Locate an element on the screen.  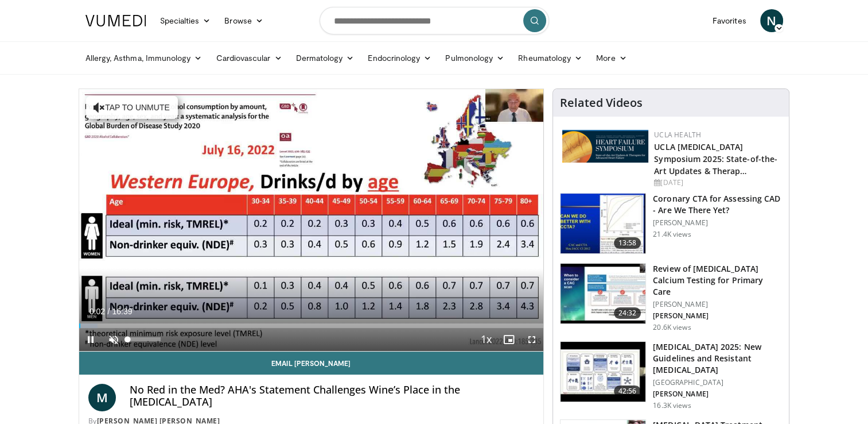
p: 20.6K views is located at coordinates (672, 327).